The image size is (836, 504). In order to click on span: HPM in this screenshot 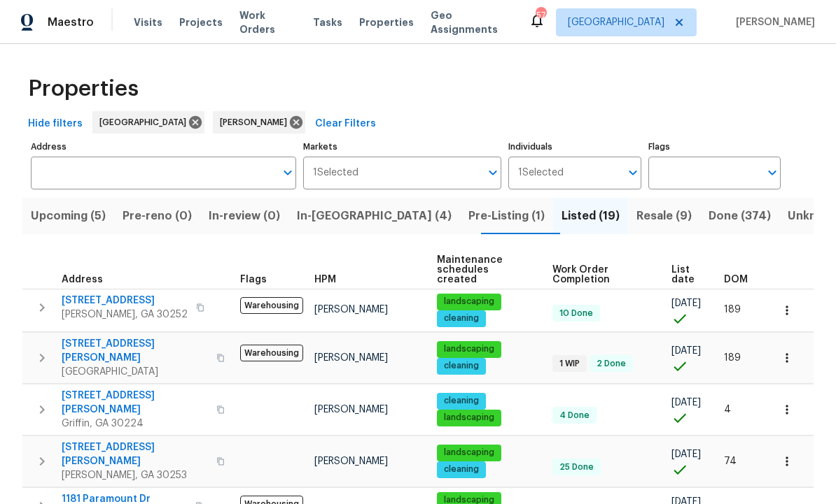, I will do `click(324, 280)`.